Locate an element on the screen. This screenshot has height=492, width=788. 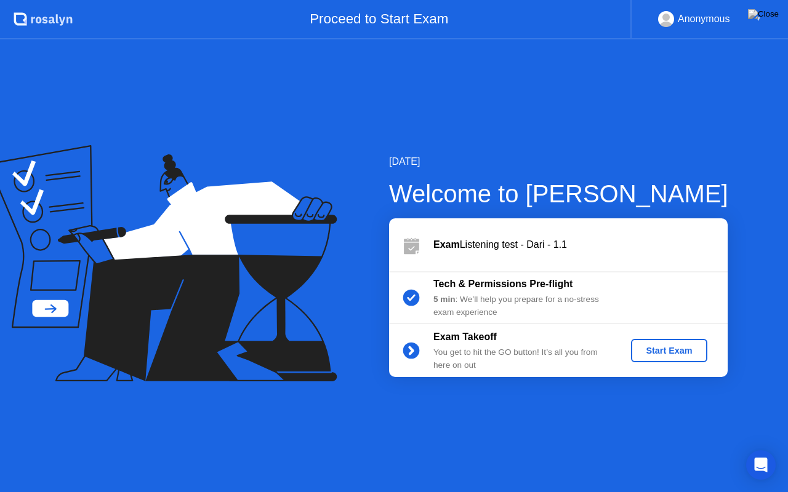
b: Tech & Permissions Pre-flight is located at coordinates (503, 284).